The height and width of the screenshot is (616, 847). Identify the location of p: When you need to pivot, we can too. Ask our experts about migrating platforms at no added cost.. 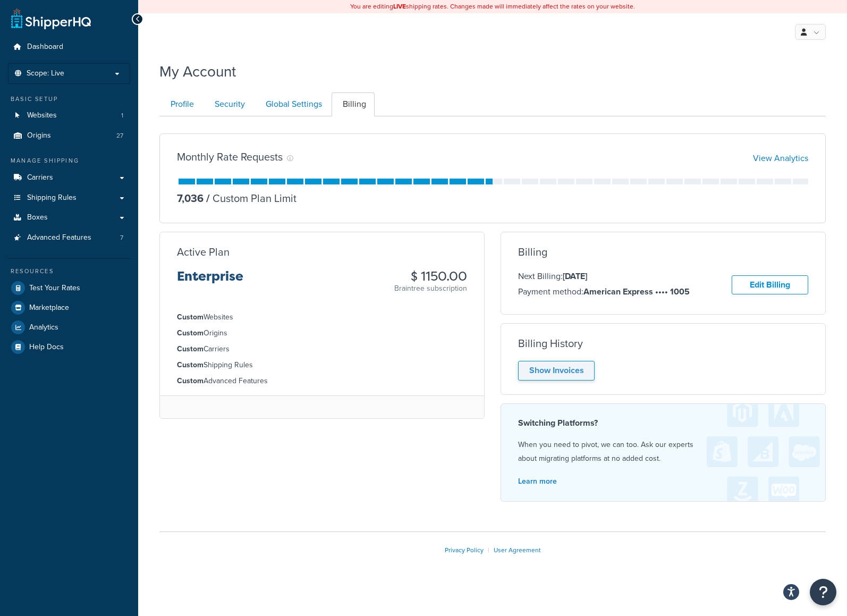
(663, 452).